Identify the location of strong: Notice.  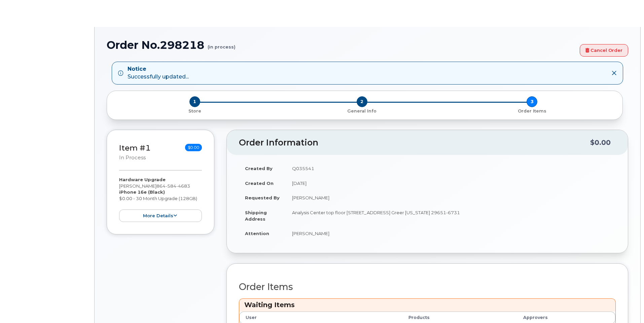
(158, 69).